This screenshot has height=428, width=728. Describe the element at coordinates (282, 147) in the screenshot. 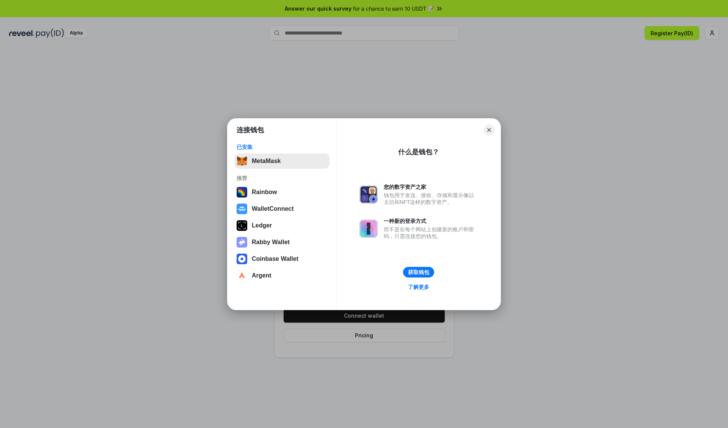

I see `div: 已安装` at that location.